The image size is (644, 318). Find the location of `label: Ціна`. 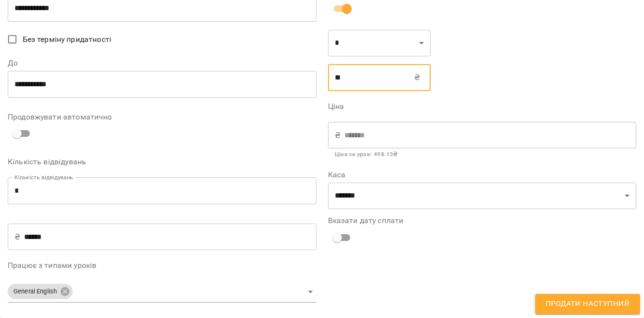

label: Ціна is located at coordinates (483, 107).